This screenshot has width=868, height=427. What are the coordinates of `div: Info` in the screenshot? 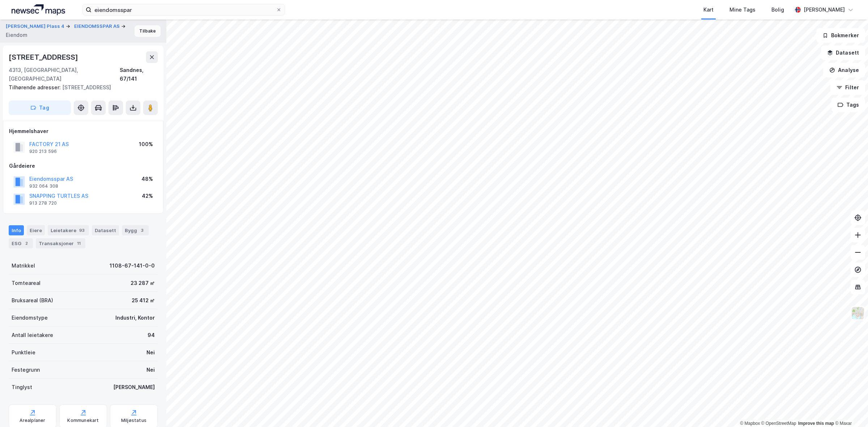 It's located at (16, 230).